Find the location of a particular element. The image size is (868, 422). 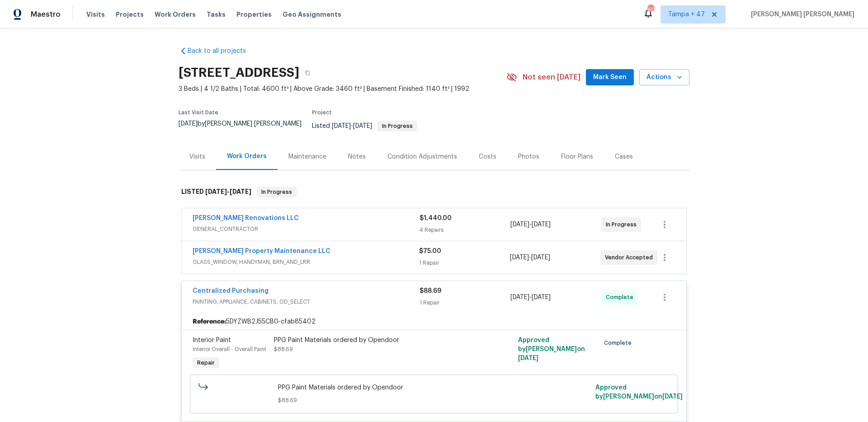

div: Visits is located at coordinates (197, 156).